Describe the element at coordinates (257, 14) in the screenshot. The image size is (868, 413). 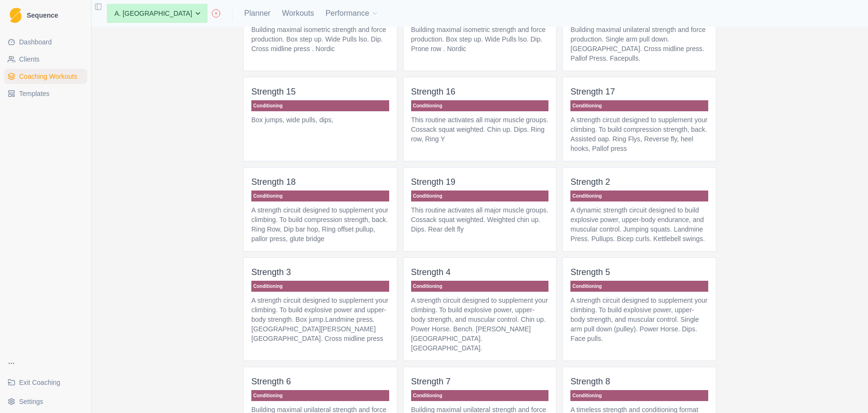
I see `a: Planner` at that location.